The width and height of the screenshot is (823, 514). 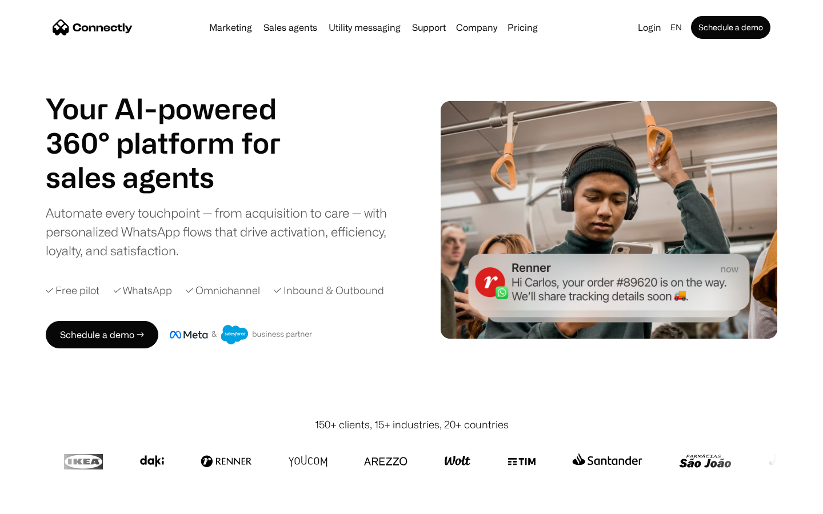 What do you see at coordinates (730, 27) in the screenshot?
I see `a: Schedule a demo` at bounding box center [730, 27].